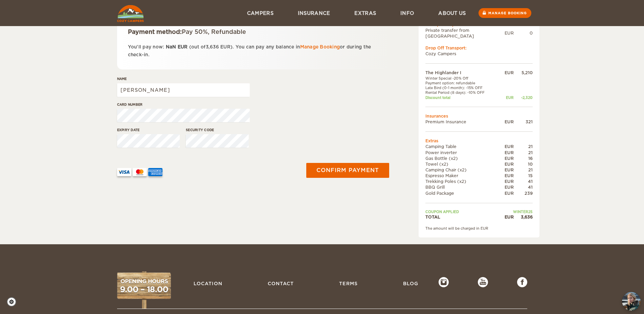  Describe the element at coordinates (124, 172) in the screenshot. I see `img: VISA` at that location.